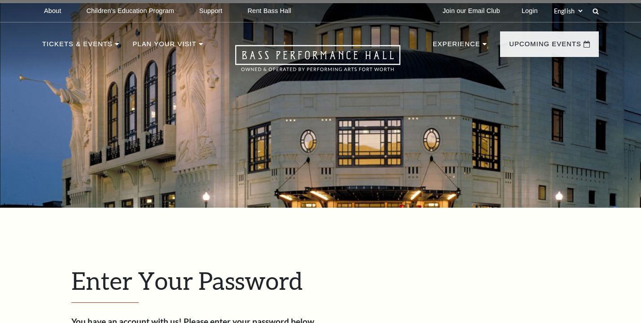 This screenshot has height=323, width=641. I want to click on p: Rent Bass Hall, so click(269, 11).